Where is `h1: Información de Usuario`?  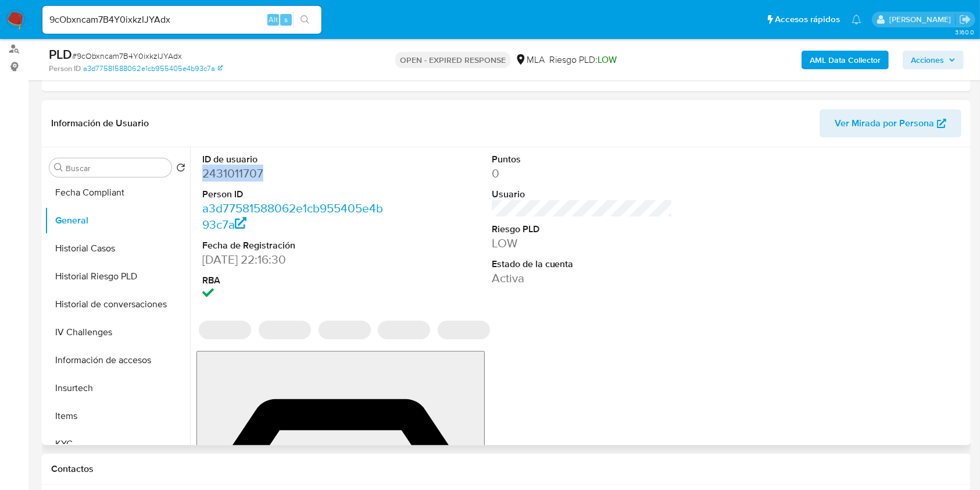 h1: Información de Usuario is located at coordinates (100, 124).